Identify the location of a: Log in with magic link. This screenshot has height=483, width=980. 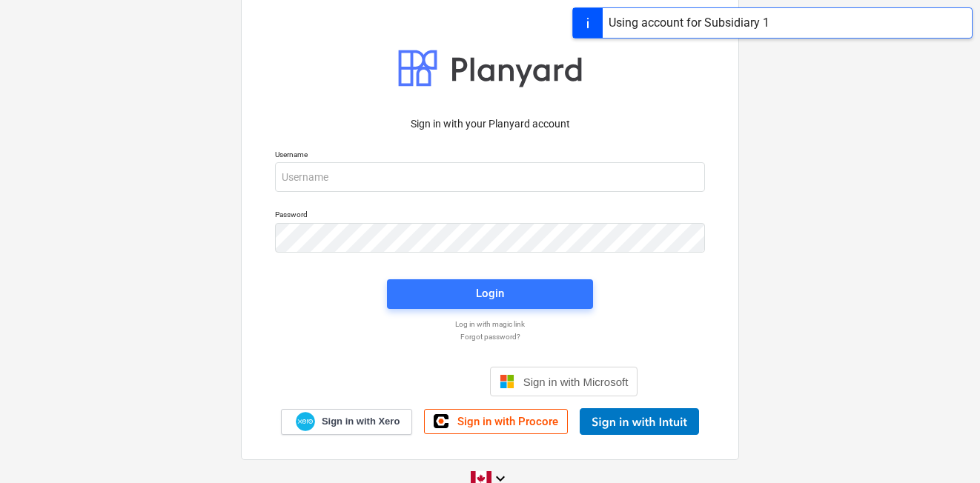
(490, 324).